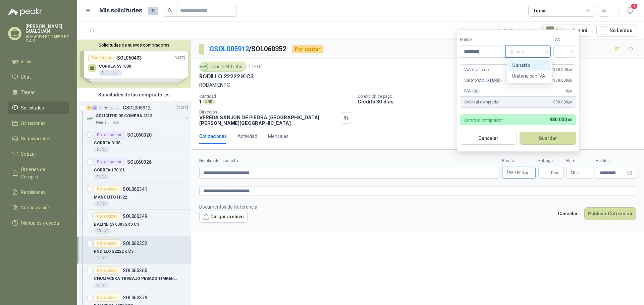 This screenshot has height=305, width=644. What do you see at coordinates (38, 223) in the screenshot?
I see `a: Manuales y ayuda` at bounding box center [38, 223].